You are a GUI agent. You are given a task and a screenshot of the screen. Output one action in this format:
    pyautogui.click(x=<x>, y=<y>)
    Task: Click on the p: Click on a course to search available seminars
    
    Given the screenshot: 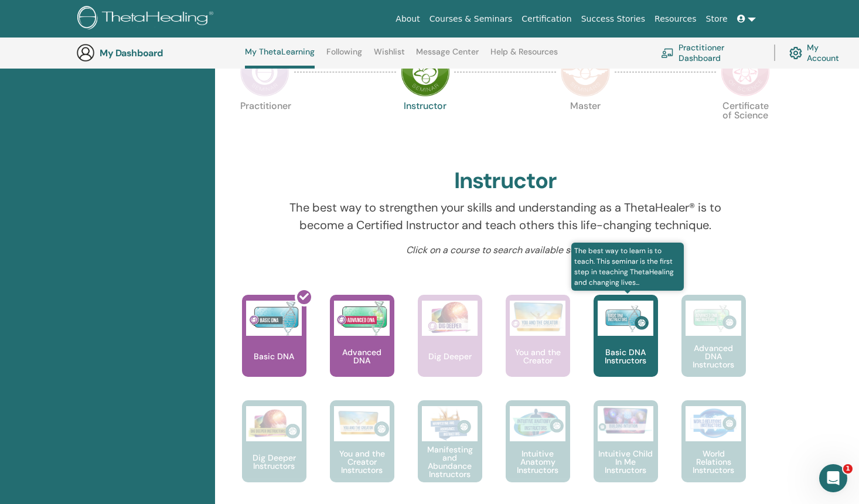 What is the action you would take?
    pyautogui.click(x=505, y=251)
    